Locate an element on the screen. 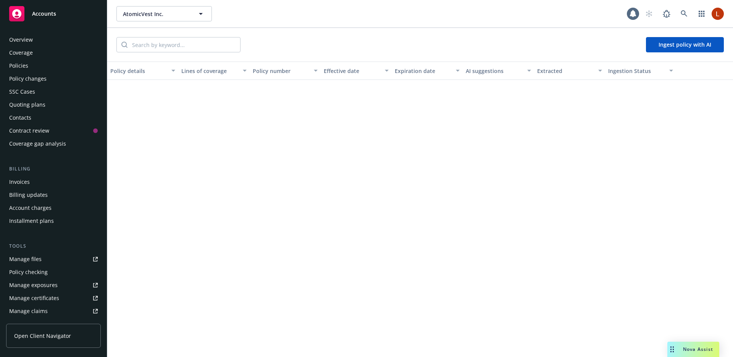 Image resolution: width=733 pixels, height=357 pixels. div: Extracted is located at coordinates (565, 71).